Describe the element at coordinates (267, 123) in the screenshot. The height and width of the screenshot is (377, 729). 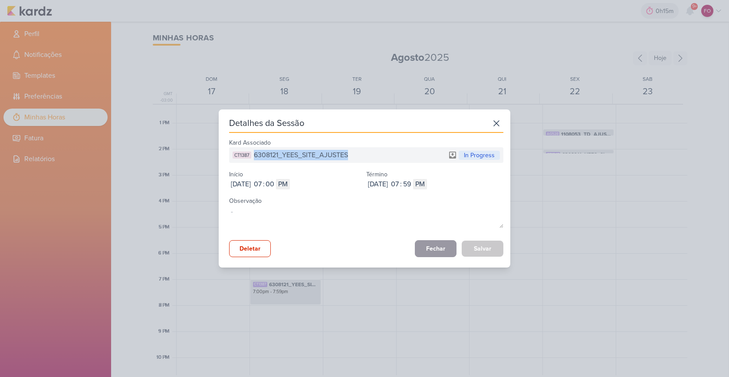
I see `div: Detalhes da Sessão` at that location.